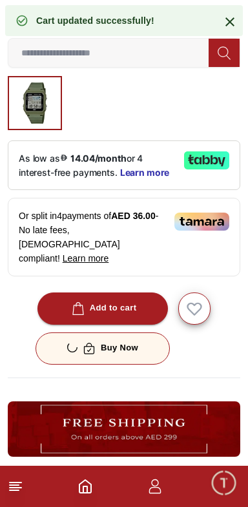  What do you see at coordinates (85, 487) in the screenshot?
I see `a: Home` at bounding box center [85, 487].